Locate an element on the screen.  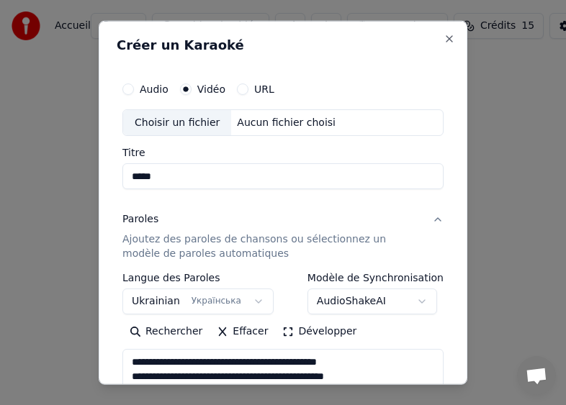
button: Développer is located at coordinates (319, 332).